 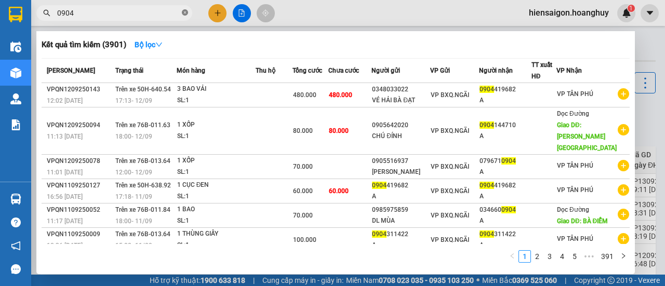 What do you see at coordinates (623, 256) in the screenshot?
I see `span: right` at bounding box center [623, 256].